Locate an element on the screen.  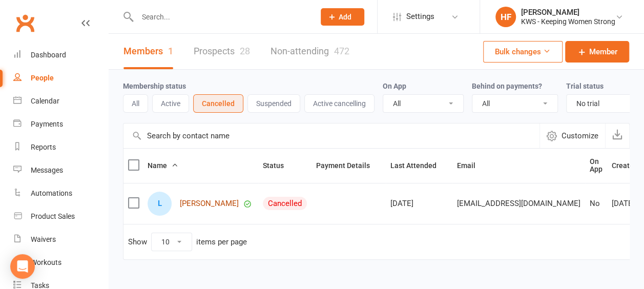
input: Search by contact name is located at coordinates (331, 136).